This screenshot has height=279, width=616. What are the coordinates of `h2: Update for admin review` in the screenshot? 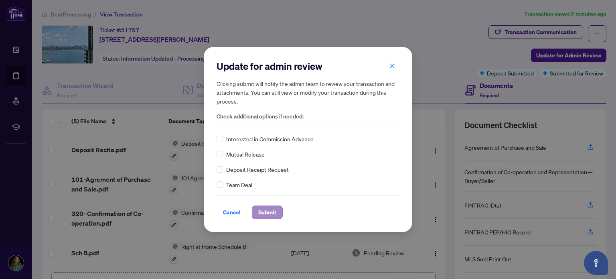 It's located at (308, 66).